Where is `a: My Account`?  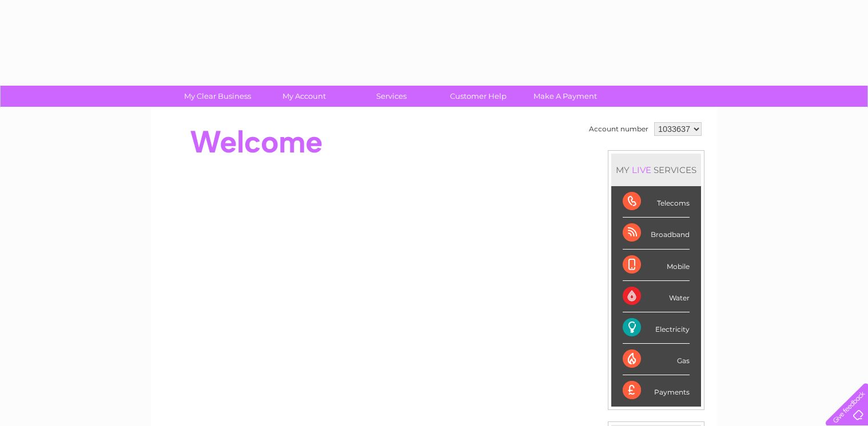 a: My Account is located at coordinates (304, 96).